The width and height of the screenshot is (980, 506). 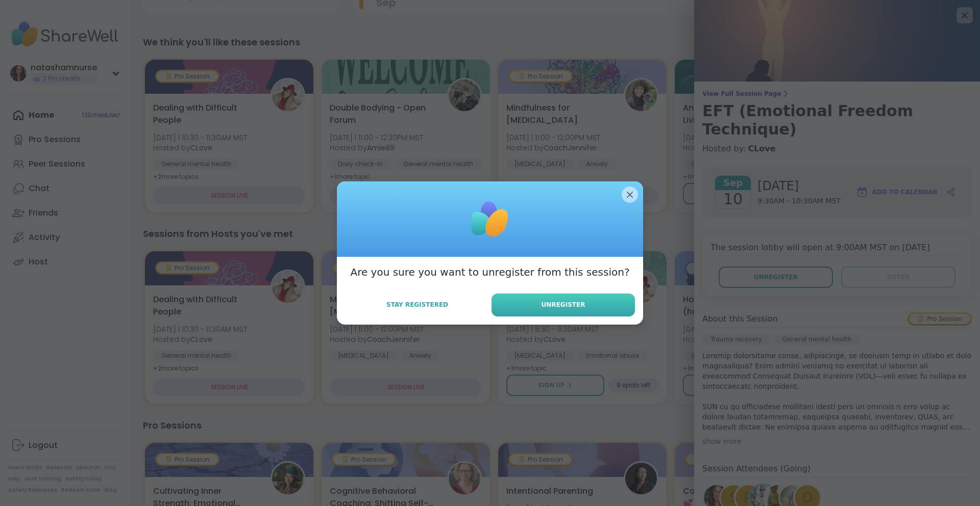 I want to click on button: Unregister, so click(x=563, y=305).